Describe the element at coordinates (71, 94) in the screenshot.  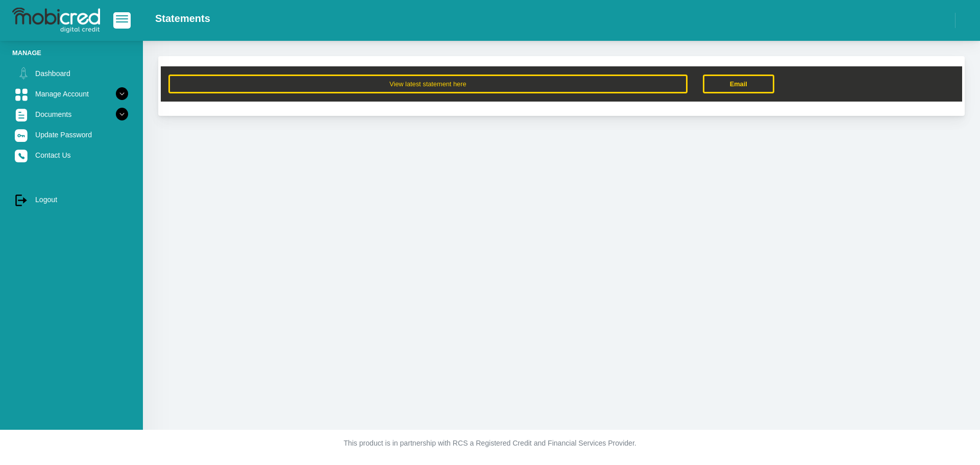
I see `a: Manage Account` at that location.